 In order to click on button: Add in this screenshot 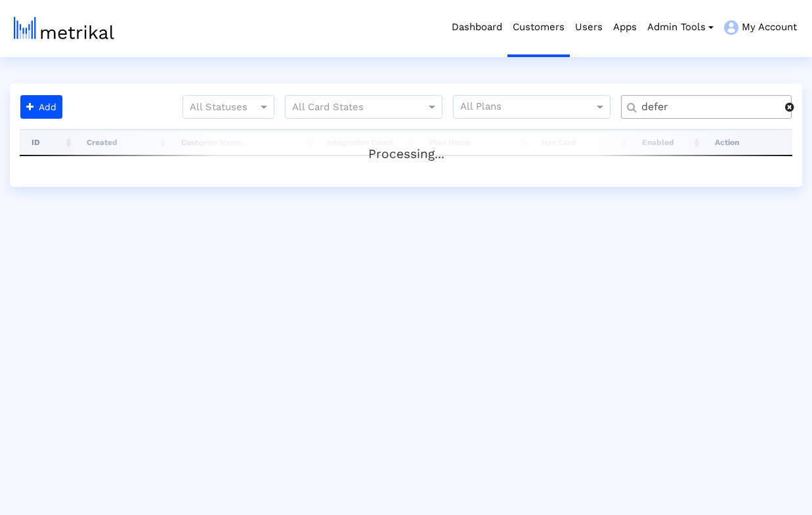, I will do `click(41, 107)`.